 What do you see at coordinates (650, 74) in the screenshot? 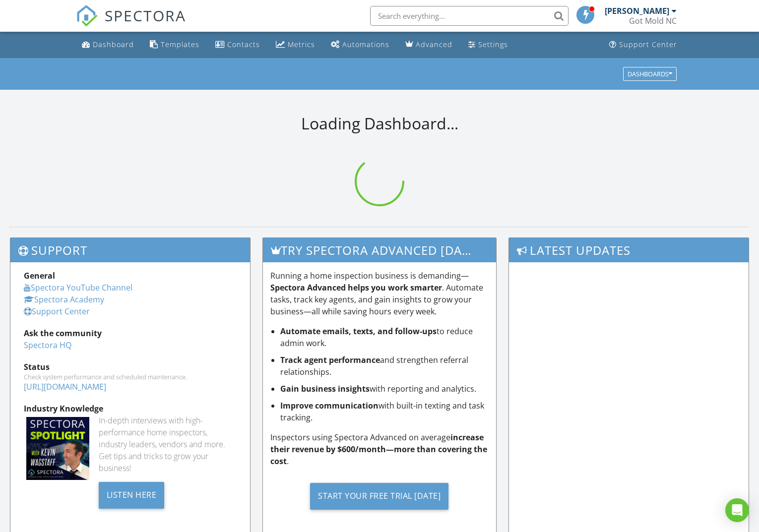
I see `button: Dashboards` at bounding box center [650, 74].